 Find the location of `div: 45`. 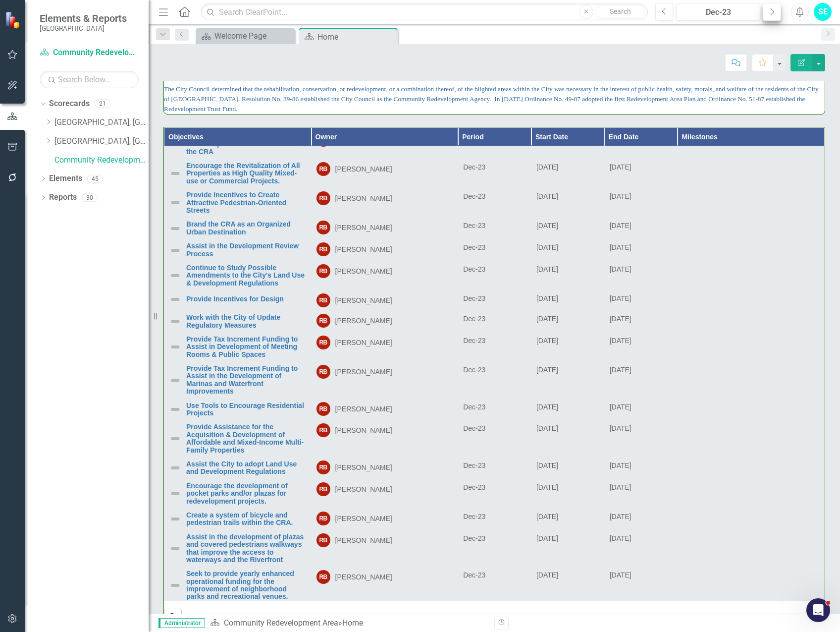

div: 45 is located at coordinates (95, 179).